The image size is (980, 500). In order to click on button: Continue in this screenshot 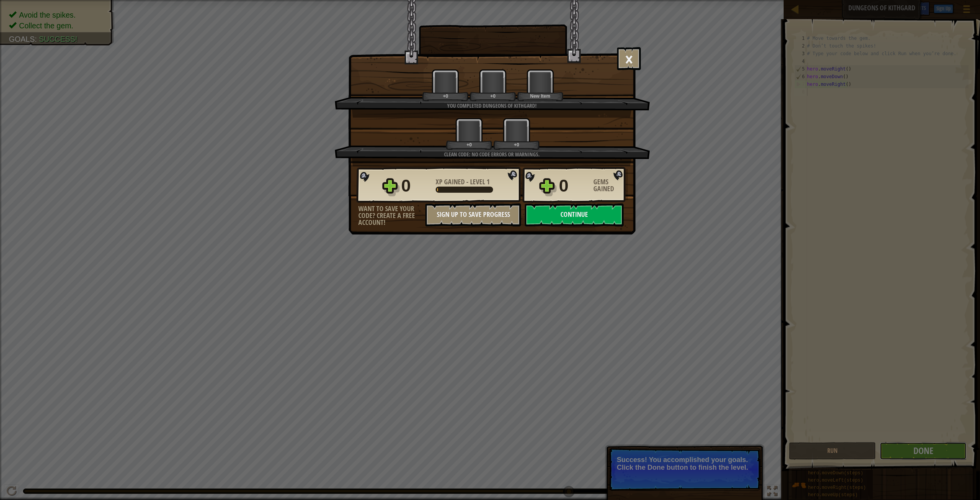, I will do `click(574, 215)`.